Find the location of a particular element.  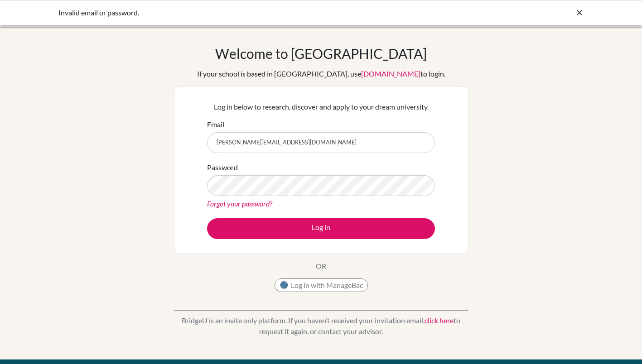

a: click here is located at coordinates (439, 320).